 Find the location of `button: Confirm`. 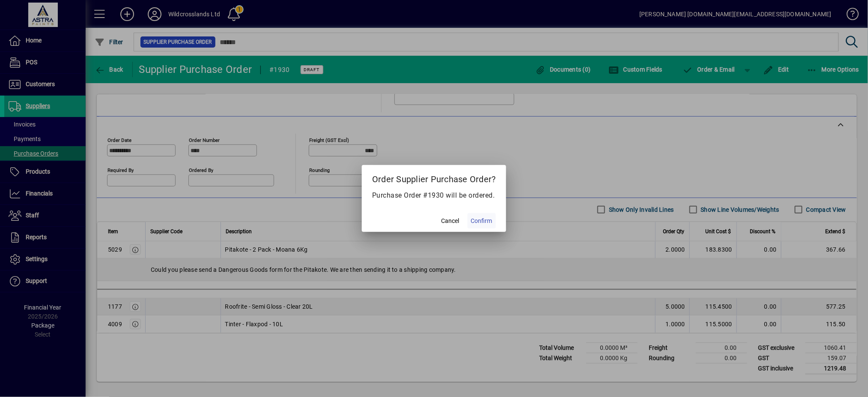

button: Confirm is located at coordinates (482, 221).